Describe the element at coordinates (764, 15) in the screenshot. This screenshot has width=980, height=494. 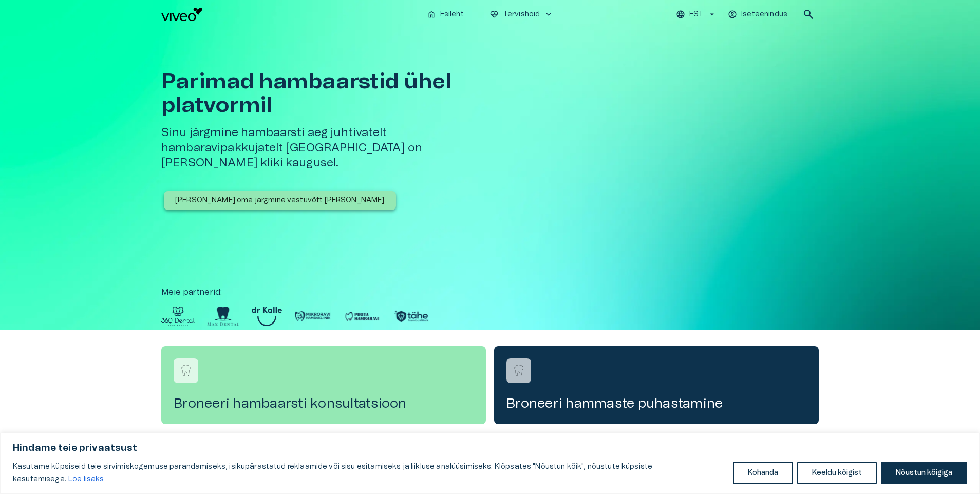
I see `p: Iseteenindus` at that location.